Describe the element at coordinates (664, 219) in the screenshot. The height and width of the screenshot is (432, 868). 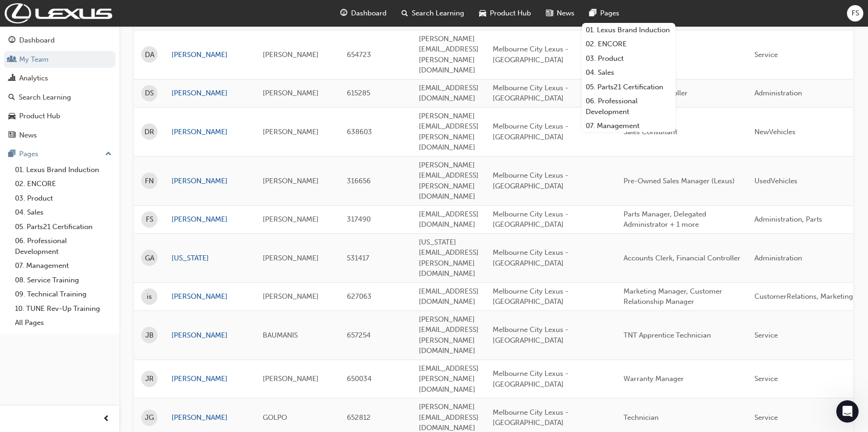
I see `span: Parts Manager, Delegated Administrator + 1 more` at that location.